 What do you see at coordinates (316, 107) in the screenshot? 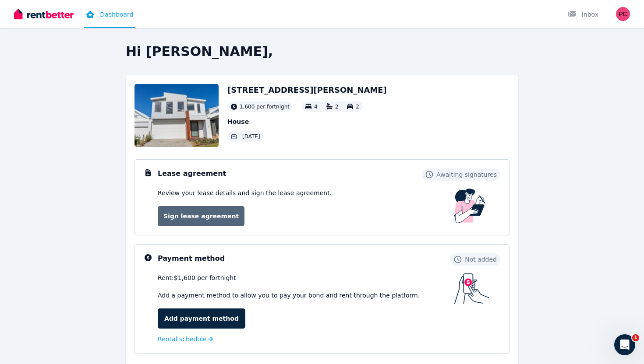
I see `span: 4` at bounding box center [316, 107].